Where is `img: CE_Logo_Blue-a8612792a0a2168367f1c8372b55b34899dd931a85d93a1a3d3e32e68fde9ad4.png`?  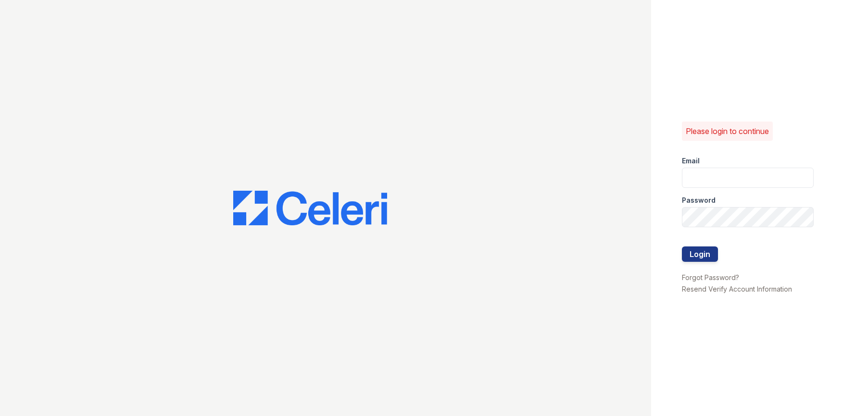
img: CE_Logo_Blue-a8612792a0a2168367f1c8372b55b34899dd931a85d93a1a3d3e32e68fde9ad4.png is located at coordinates (310, 208).